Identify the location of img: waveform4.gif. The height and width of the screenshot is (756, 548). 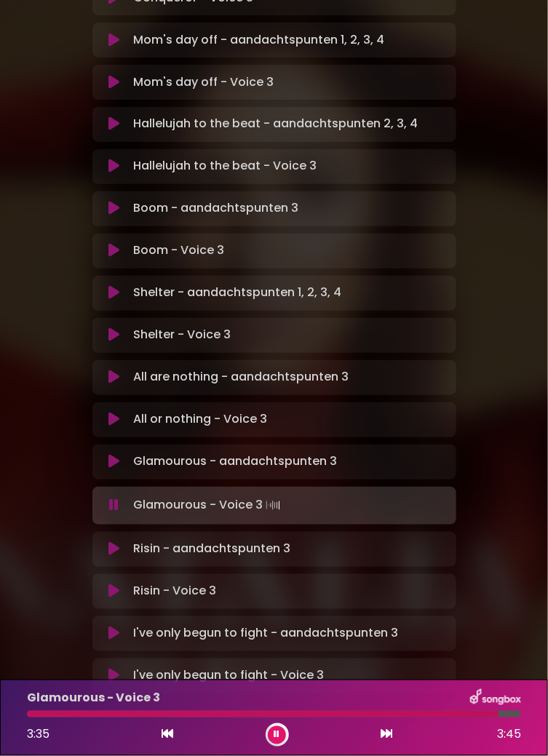
(273, 506).